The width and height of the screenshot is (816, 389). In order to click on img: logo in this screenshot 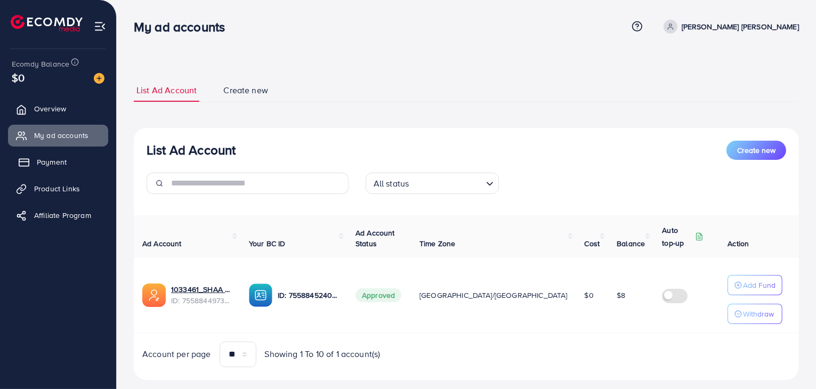, I will do `click(46, 23)`.